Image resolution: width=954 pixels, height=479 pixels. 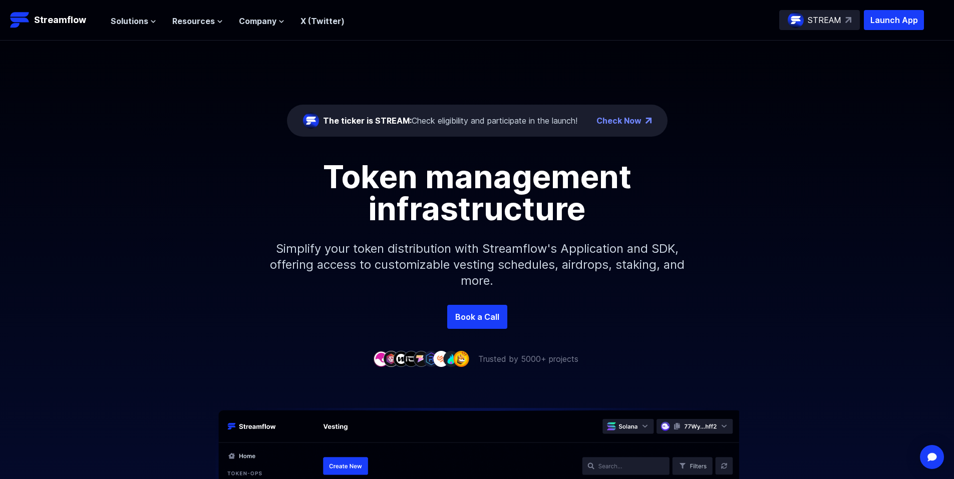 I want to click on p: Streamflow, so click(x=60, y=20).